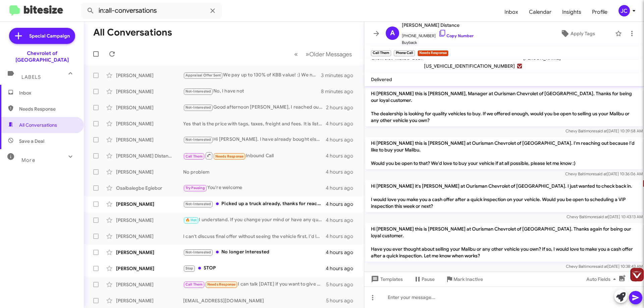  Describe the element at coordinates (49, 36) in the screenshot. I see `span: Special Campaign` at that location.